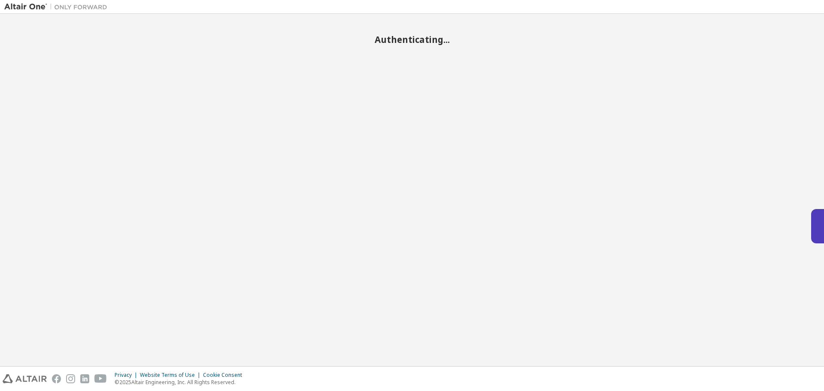  I want to click on p: © 2025 Altair Engineering, Inc. All Rights Reserved., so click(181, 382).